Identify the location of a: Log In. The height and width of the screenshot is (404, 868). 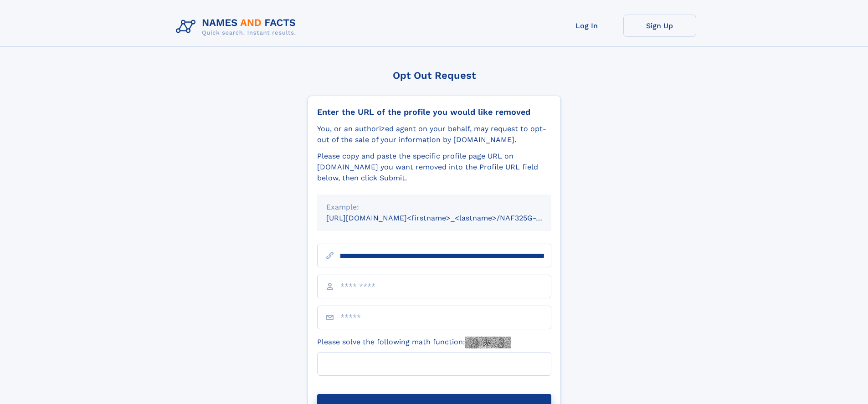
(586, 25).